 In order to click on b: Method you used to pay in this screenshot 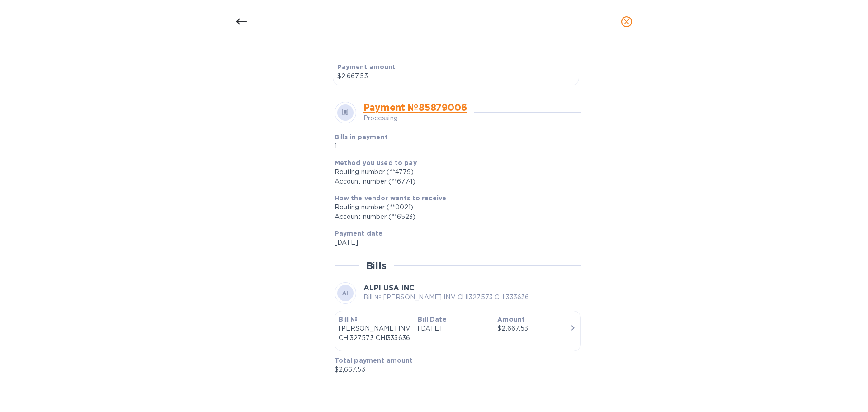, I will do `click(376, 163)`.